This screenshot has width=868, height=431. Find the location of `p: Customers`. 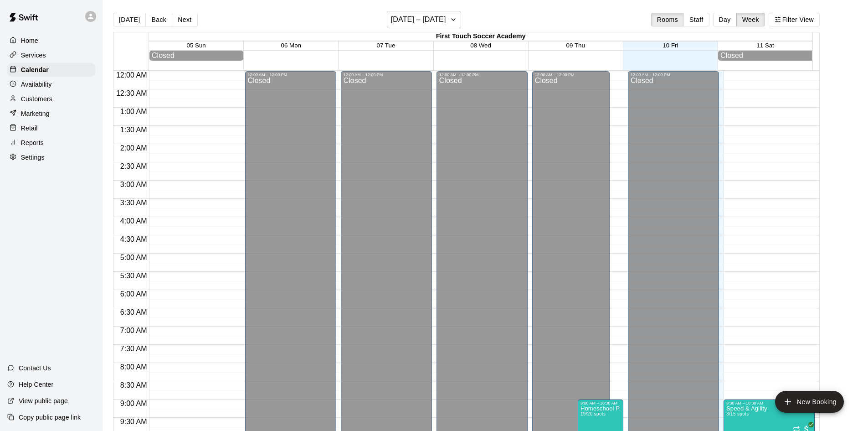

p: Customers is located at coordinates (37, 99).